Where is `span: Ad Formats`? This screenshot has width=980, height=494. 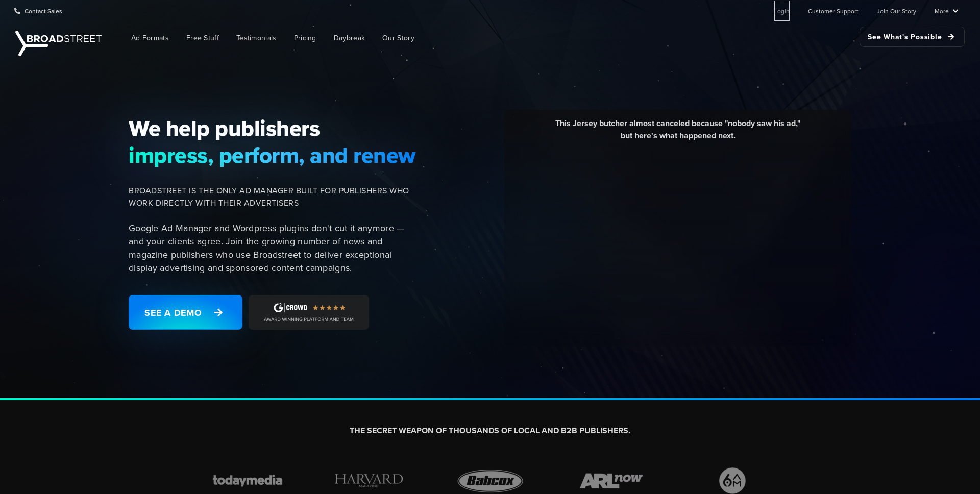
span: Ad Formats is located at coordinates (150, 38).